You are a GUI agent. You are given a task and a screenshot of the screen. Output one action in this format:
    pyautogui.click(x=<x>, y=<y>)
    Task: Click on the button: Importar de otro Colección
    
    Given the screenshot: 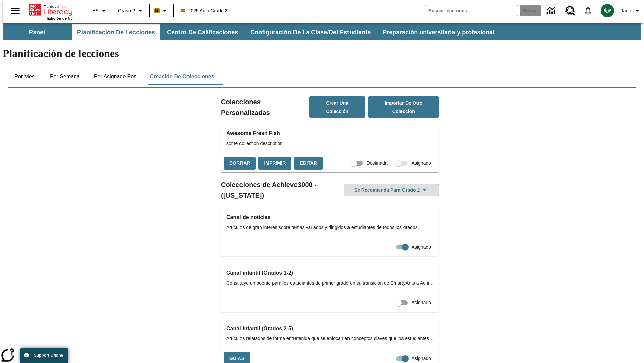 What is the action you would take?
    pyautogui.click(x=404, y=107)
    